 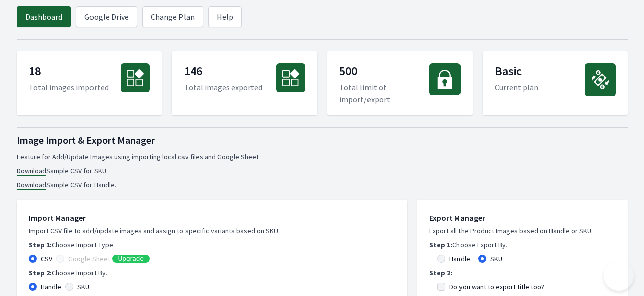 What do you see at coordinates (522, 218) in the screenshot?
I see `h1: Export Manager` at bounding box center [522, 218].